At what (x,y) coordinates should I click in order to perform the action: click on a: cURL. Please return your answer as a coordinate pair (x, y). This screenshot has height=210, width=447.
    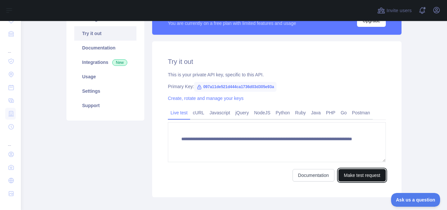
    Looking at the image, I should click on (198, 112).